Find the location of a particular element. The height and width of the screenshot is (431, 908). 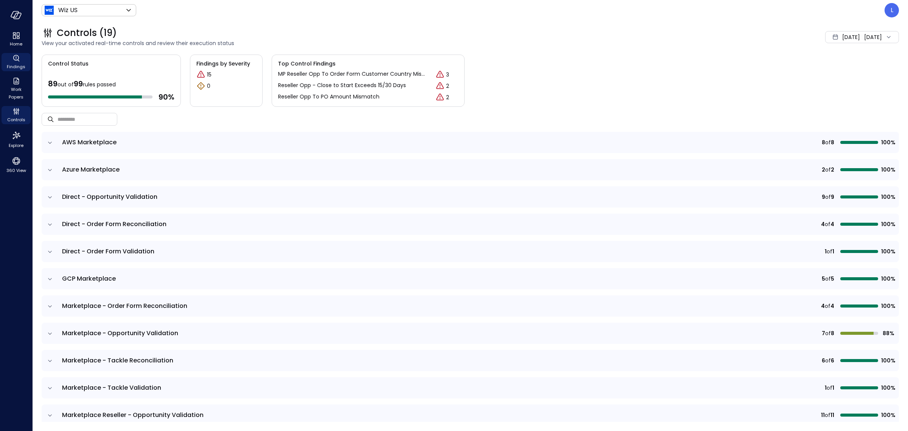

span: Marketplace Reseller - Opportunity Validation is located at coordinates (133, 414).